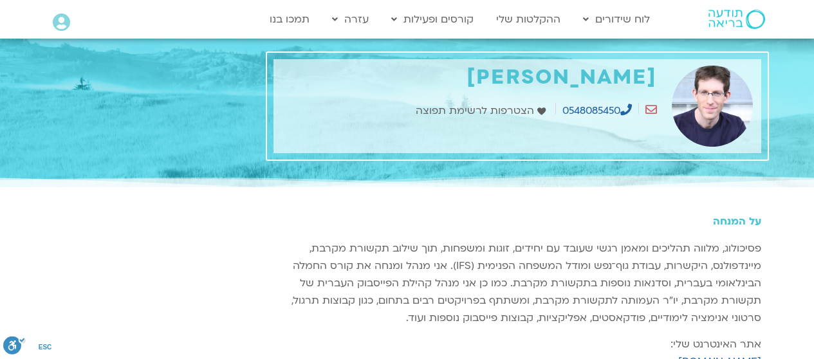  I want to click on h5: על המנחה, so click(517, 221).